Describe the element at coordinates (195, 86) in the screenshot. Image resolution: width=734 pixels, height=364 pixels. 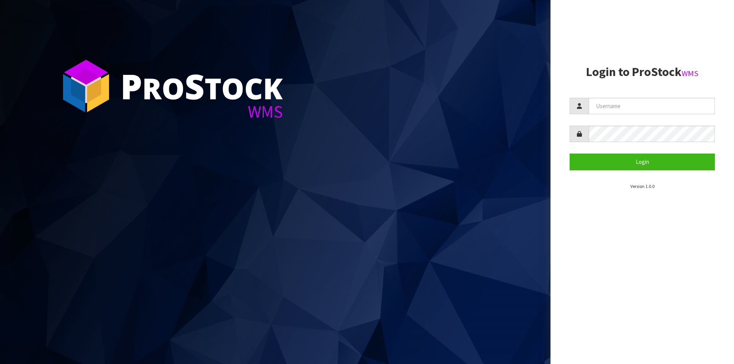
I see `span: S` at that location.